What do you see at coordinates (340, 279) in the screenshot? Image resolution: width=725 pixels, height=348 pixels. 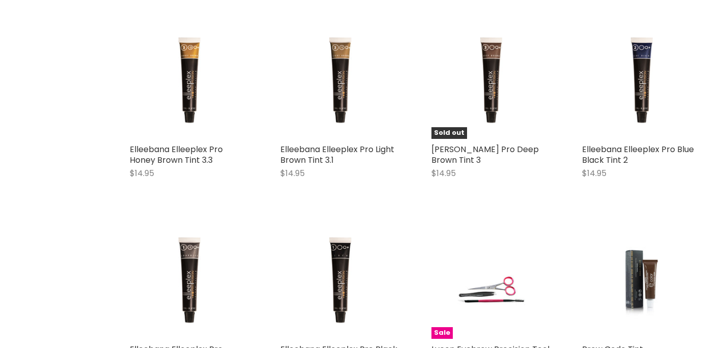 I see `a: Elleebana Elleeplex Pro Black Tint 1` at bounding box center [340, 279].